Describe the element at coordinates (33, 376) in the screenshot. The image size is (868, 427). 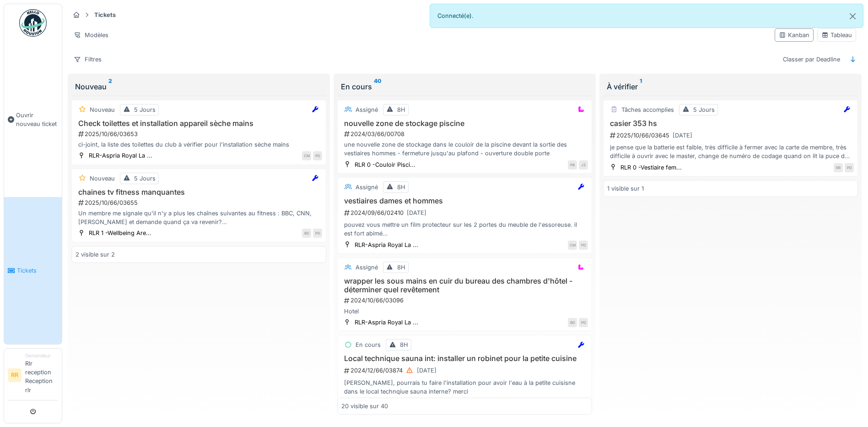
I see `a: RR DemandeurRlr reception Reception rlr` at that location.